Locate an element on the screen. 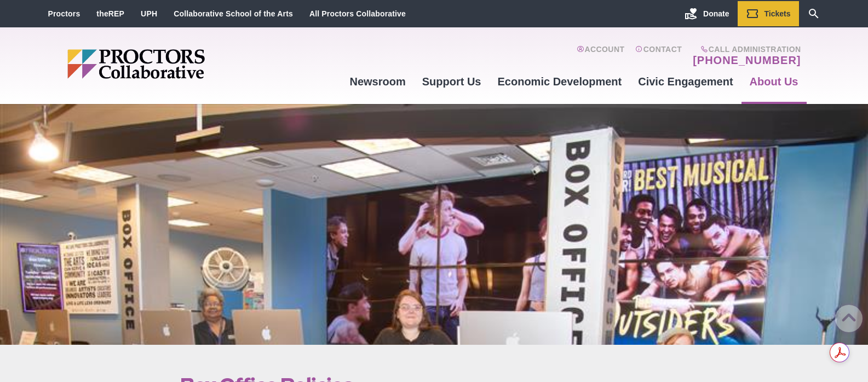 The height and width of the screenshot is (382, 868). a: Civic Engagement is located at coordinates (685, 81).